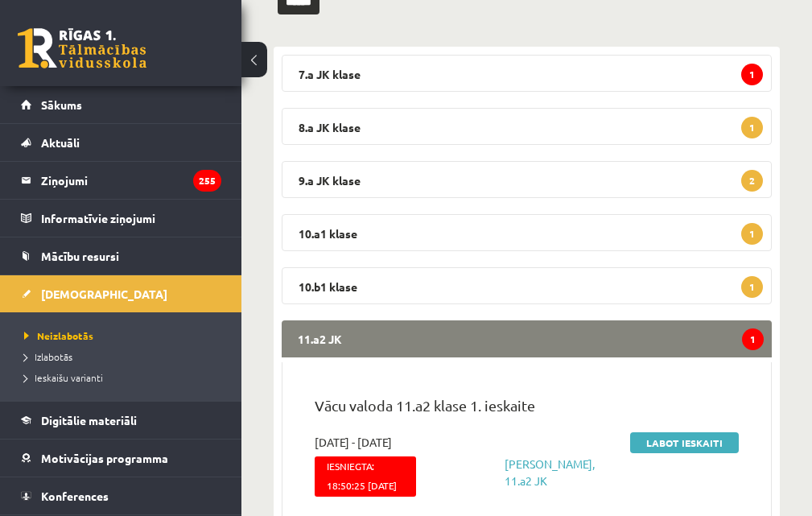  What do you see at coordinates (61, 104) in the screenshot?
I see `span: Sākums` at bounding box center [61, 104].